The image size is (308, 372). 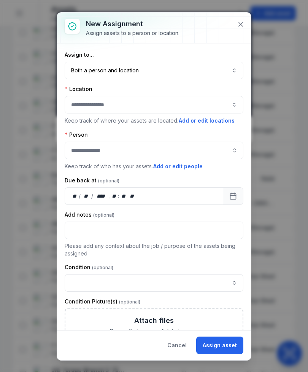 I want to click on h3: Attach files, so click(x=154, y=320).